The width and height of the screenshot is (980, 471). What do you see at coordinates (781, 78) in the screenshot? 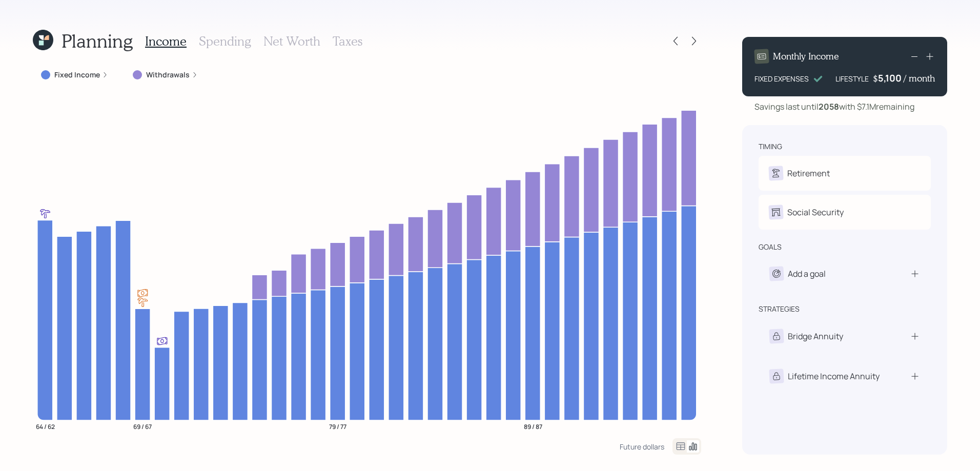
I see `div: FIXED EXPENSES` at bounding box center [781, 78].